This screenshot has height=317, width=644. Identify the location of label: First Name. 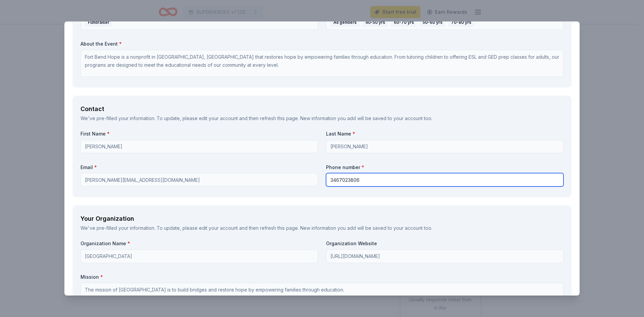
(199, 134).